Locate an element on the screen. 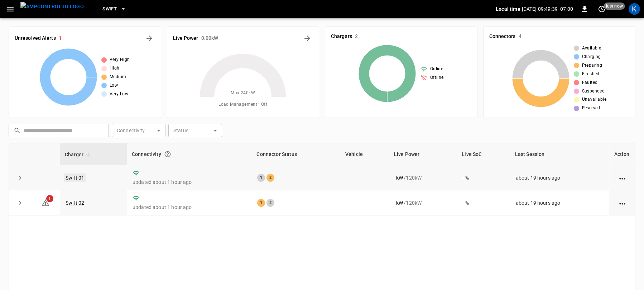  h6: Unresolved Alerts is located at coordinates (35, 38).